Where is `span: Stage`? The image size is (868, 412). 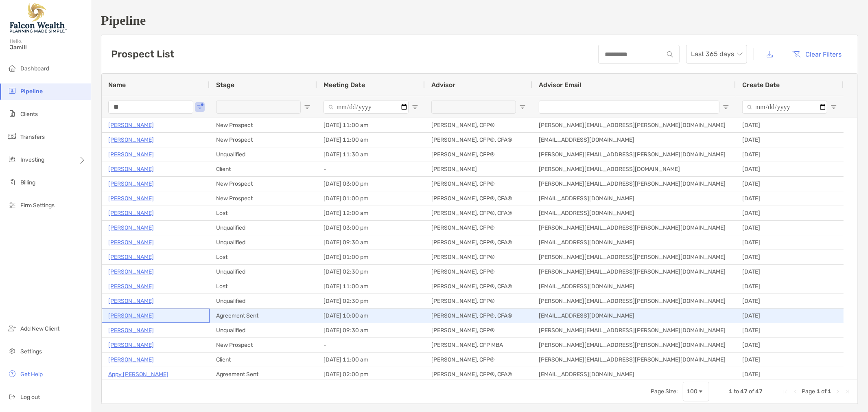
span: Stage is located at coordinates (225, 85).